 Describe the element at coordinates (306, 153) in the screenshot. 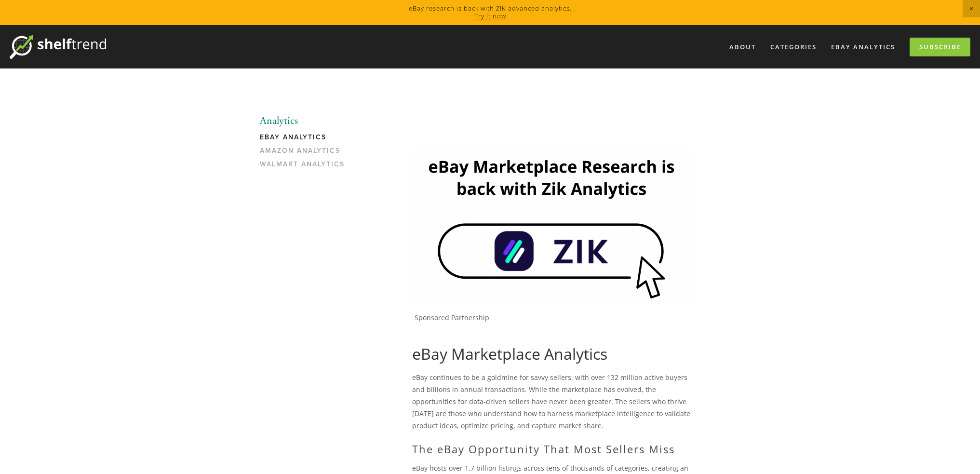

I see `a: Amazon Analytics` at that location.